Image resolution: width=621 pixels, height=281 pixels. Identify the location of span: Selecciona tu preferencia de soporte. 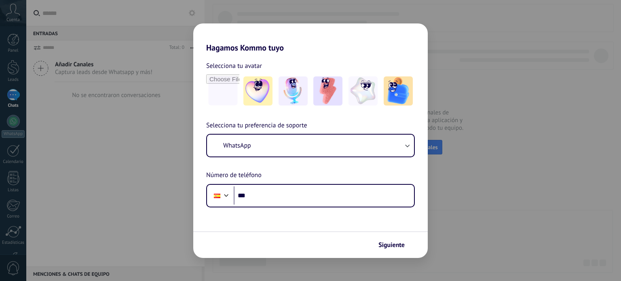
(257, 126).